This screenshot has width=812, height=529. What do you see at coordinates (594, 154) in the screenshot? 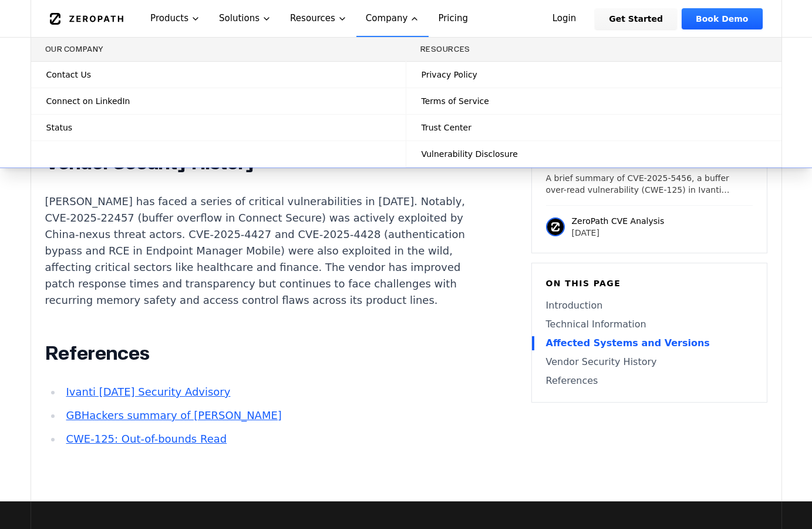
I see `a: Vulnerability Disclosure` at bounding box center [594, 154].